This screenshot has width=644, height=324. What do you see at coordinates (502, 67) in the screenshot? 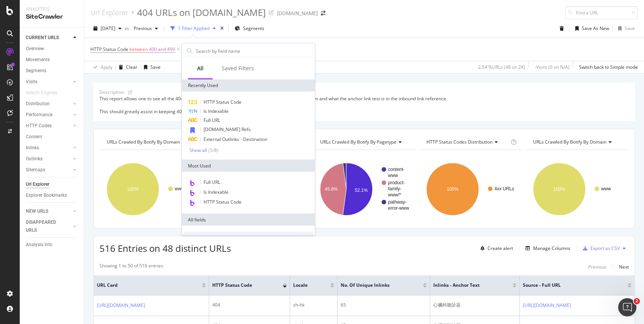
I see `div: 2.54 % URLs ( 48 on 2K )` at bounding box center [502, 67].